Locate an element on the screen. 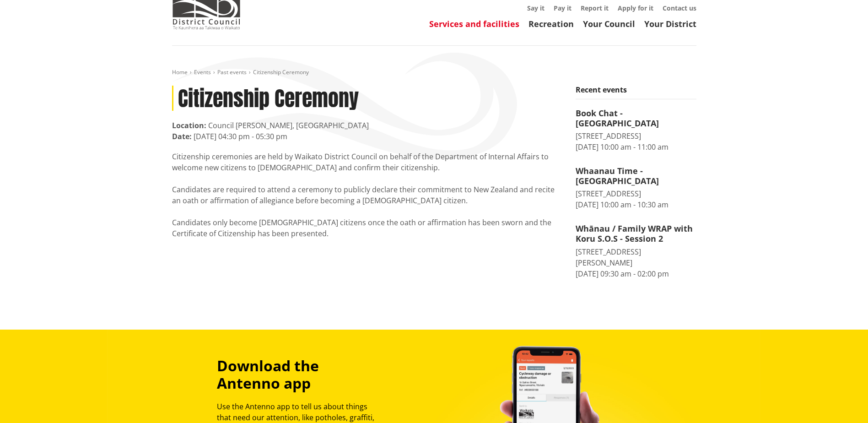  strong: Date: is located at coordinates (182, 137).